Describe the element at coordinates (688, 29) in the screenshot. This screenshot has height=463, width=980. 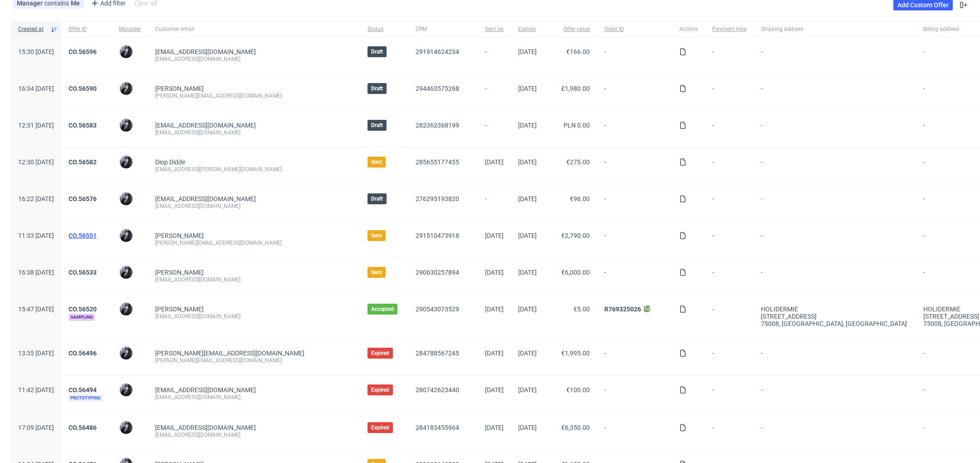
I see `span: Actions` at that location.